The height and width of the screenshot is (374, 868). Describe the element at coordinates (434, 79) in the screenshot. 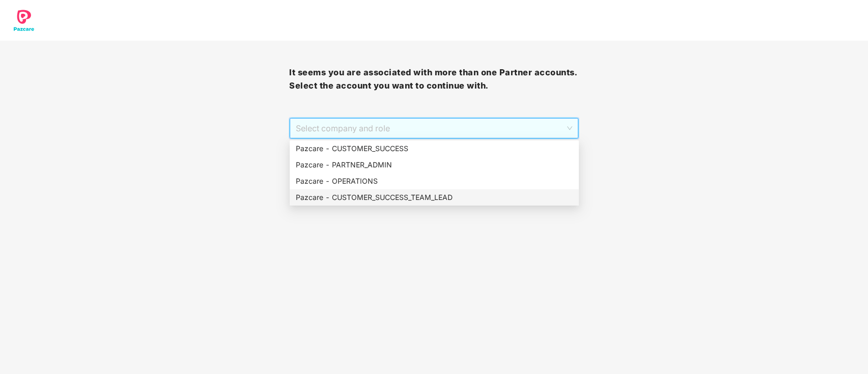

I see `h3: It seems you are associated with more than one Partner accounts. Select the account you want to c...` at that location.